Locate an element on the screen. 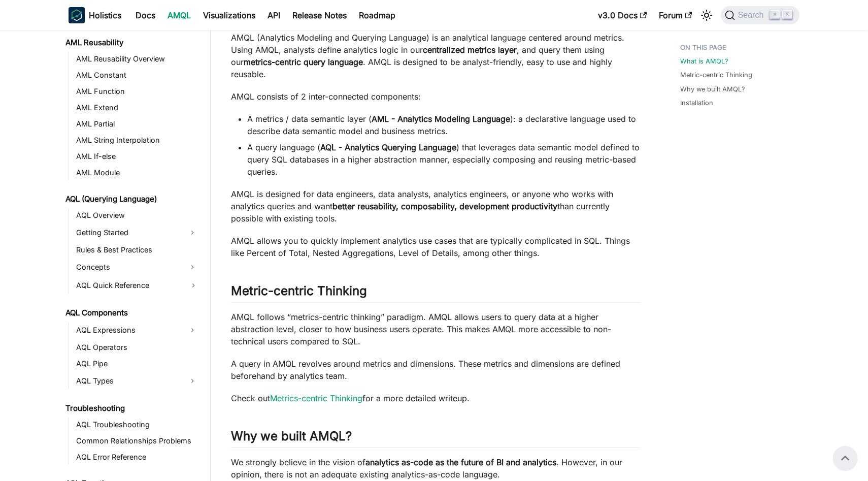  h2: Why we built AMQL? is located at coordinates (435, 439).